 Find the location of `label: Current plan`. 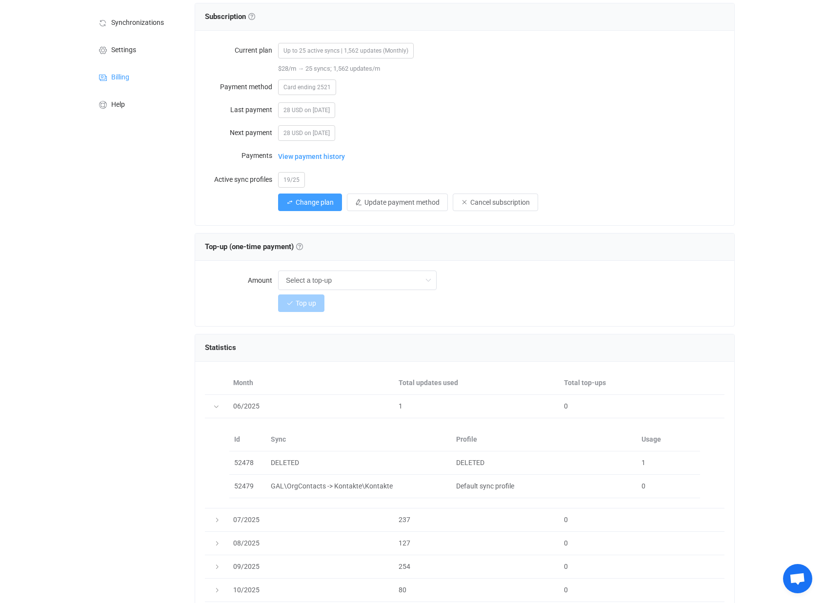

label: Current plan is located at coordinates (241, 50).